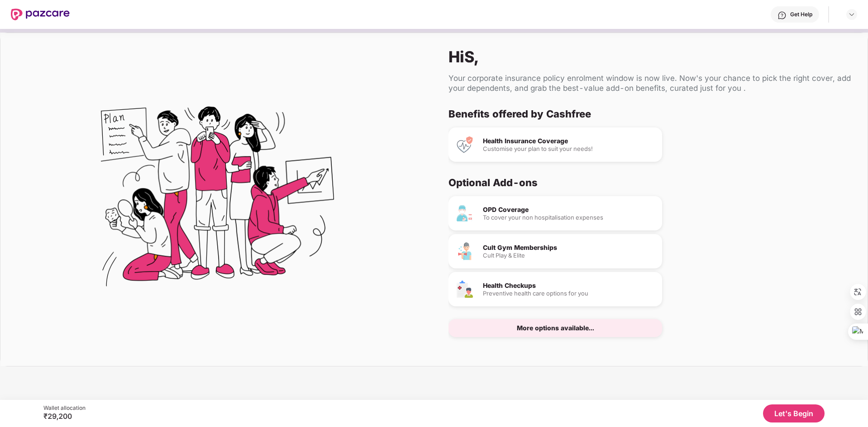 The width and height of the screenshot is (868, 427). What do you see at coordinates (800, 14) in the screenshot?
I see `div: Get Help` at bounding box center [800, 14].